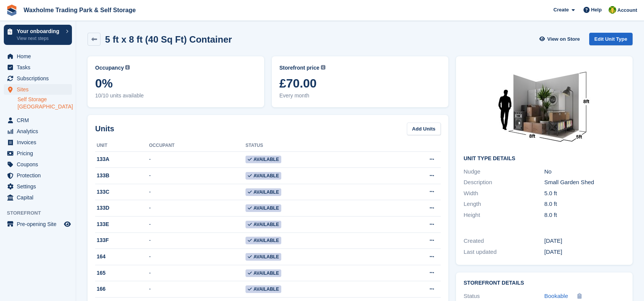 Image resolution: width=644 pixels, height=301 pixels. What do you see at coordinates (122, 146) in the screenshot?
I see `th: Unit` at bounding box center [122, 146].